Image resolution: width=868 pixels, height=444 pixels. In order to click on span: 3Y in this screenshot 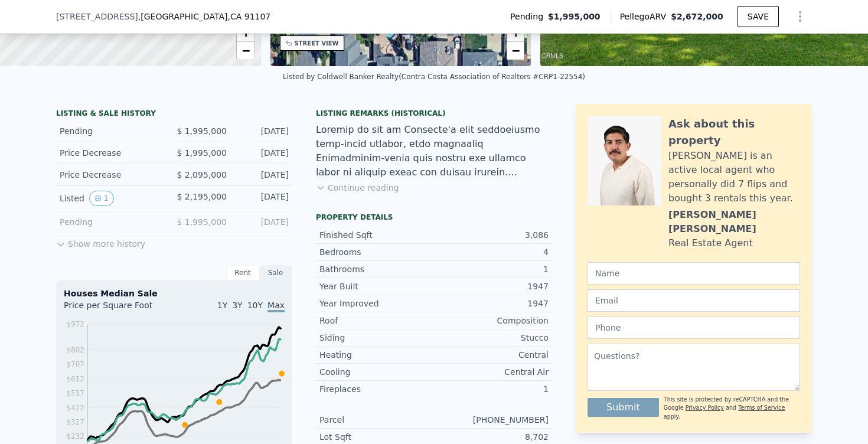, I will do `click(237, 305)`.